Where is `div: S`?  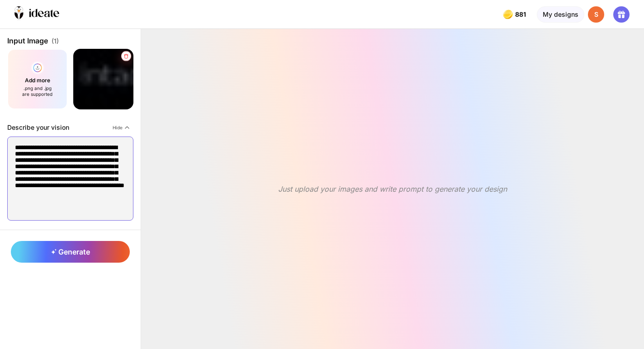
div: S is located at coordinates (596, 14).